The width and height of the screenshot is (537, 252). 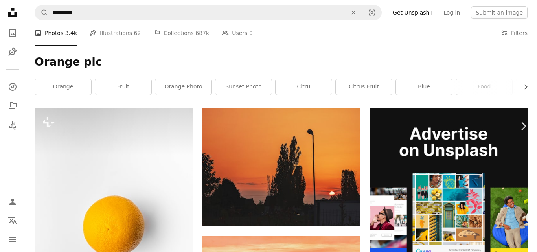 What do you see at coordinates (123, 87) in the screenshot?
I see `a: fruit` at bounding box center [123, 87].